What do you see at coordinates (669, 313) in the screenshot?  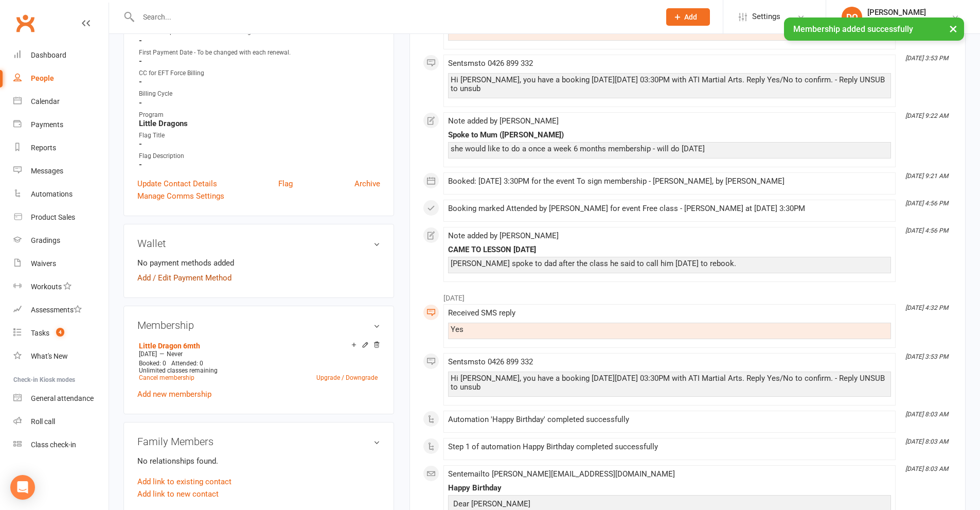 I see `div: Received SMS reply` at bounding box center [669, 313].